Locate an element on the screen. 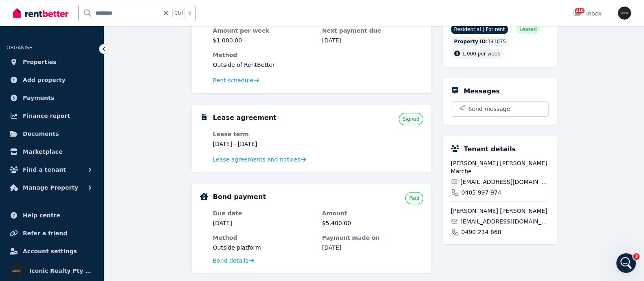  span: 3 is located at coordinates (637, 257).